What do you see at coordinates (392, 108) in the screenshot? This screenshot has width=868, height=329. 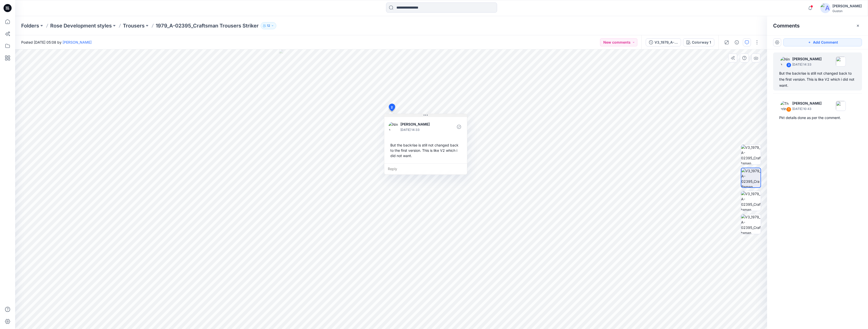 I see `span: 2` at bounding box center [392, 108].